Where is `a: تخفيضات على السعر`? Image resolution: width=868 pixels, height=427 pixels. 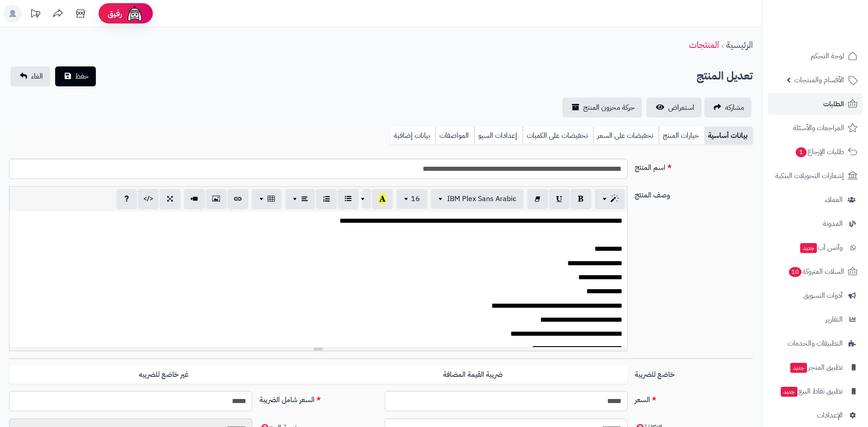
a: تخفيضات على السعر is located at coordinates (626, 135).